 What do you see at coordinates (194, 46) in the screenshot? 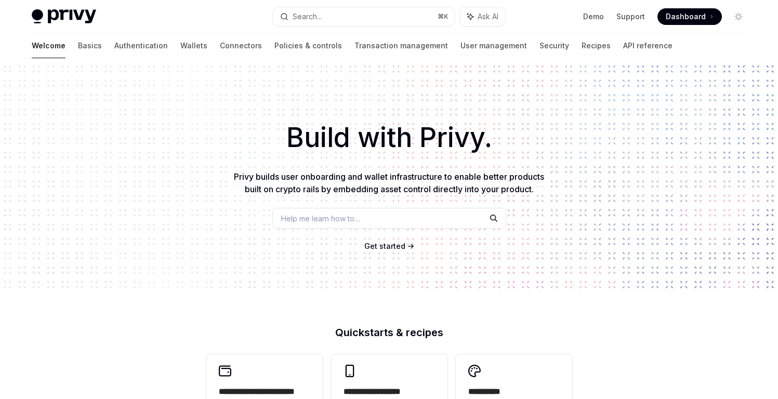
I see `a: Wallets` at bounding box center [194, 46].